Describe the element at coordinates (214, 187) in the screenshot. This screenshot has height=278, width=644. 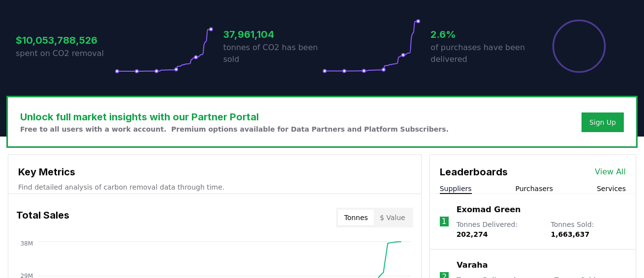
I see `p: Find detailed analysis of carbon removal data through time.` at that location.